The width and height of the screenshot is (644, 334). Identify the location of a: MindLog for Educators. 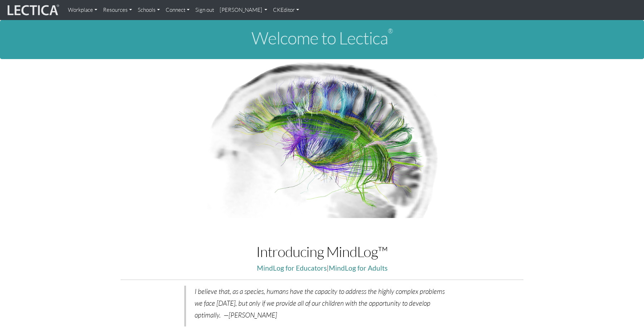
(292, 268).